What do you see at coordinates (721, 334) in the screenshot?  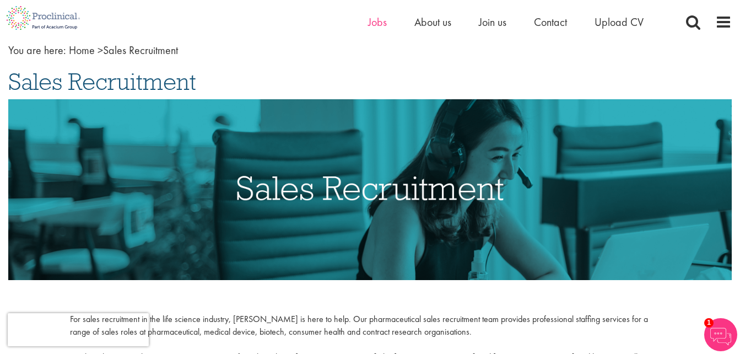 I see `img: Chatbot` at bounding box center [721, 334].